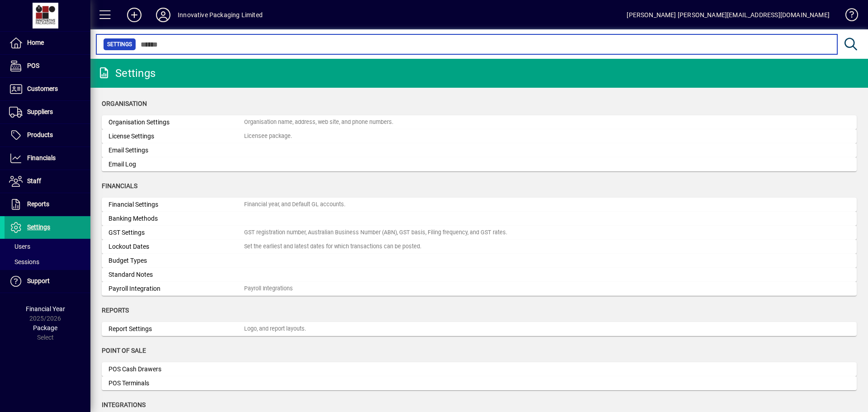  What do you see at coordinates (333, 246) in the screenshot?
I see `div: Set the earliest and latest dates for which transactions can be posted.` at bounding box center [333, 246].